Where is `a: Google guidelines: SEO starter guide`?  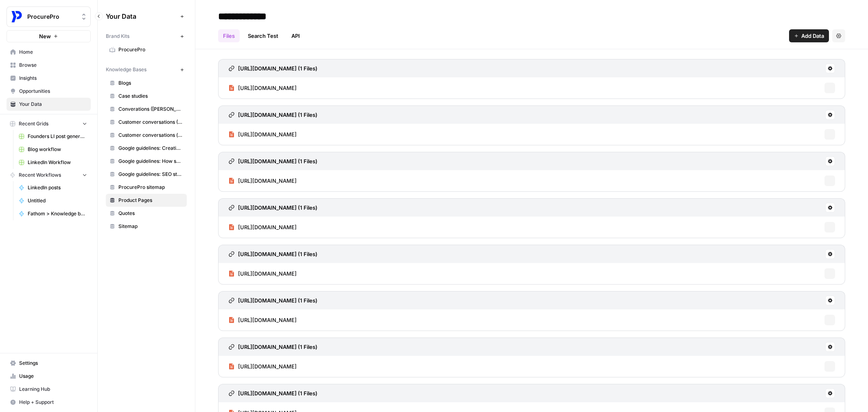 a: Google guidelines: SEO starter guide is located at coordinates (146, 174).